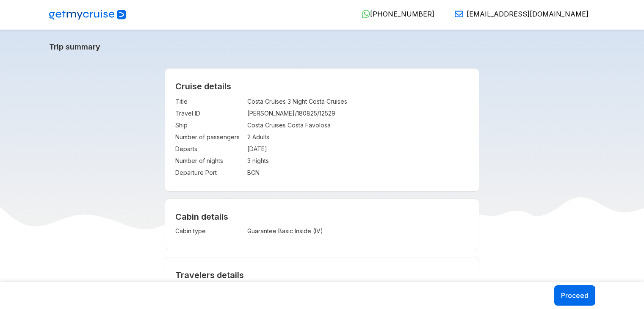 The height and width of the screenshot is (309, 644). I want to click on td: BCN, so click(358, 173).